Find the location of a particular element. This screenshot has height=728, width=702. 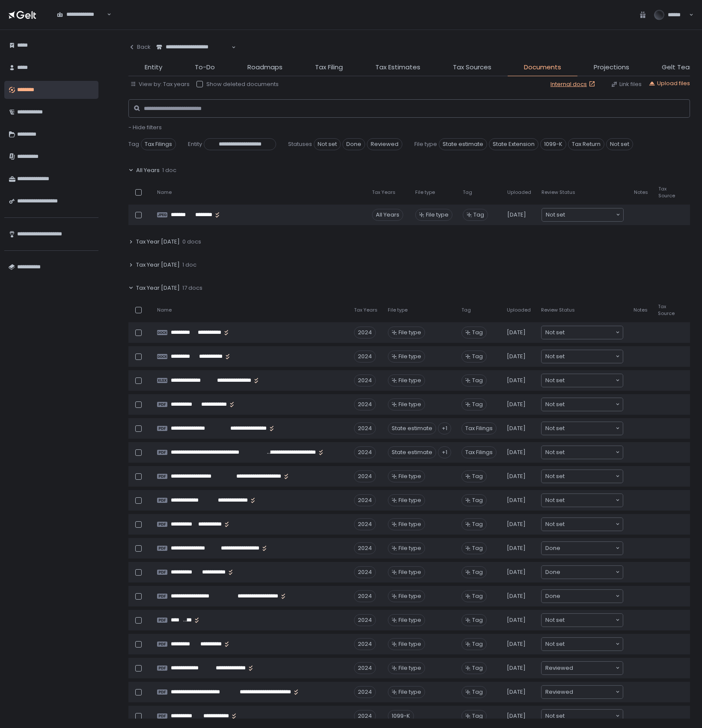

span: Roadmaps is located at coordinates (265, 68).